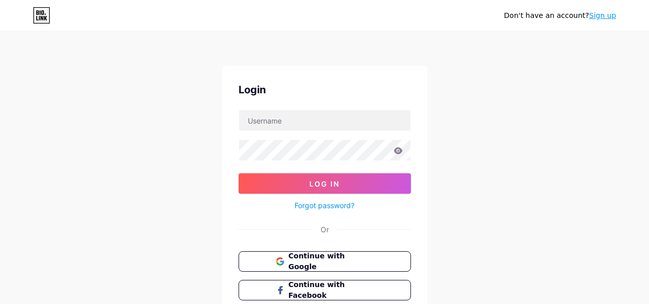  What do you see at coordinates (560, 15) in the screenshot?
I see `div: Don't have an account?` at bounding box center [560, 15].